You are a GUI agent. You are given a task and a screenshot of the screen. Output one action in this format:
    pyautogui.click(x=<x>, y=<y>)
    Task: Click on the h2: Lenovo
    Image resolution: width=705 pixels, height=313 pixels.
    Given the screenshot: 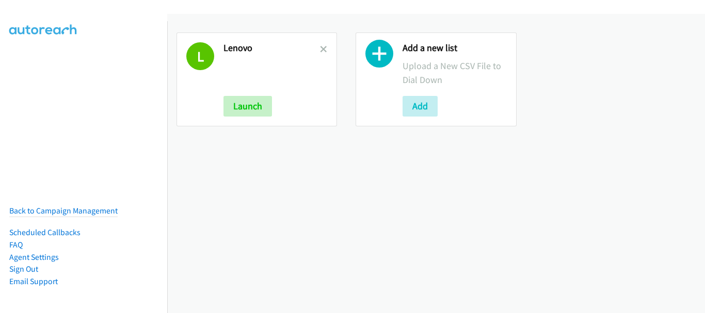 What is the action you would take?
    pyautogui.click(x=272, y=48)
    